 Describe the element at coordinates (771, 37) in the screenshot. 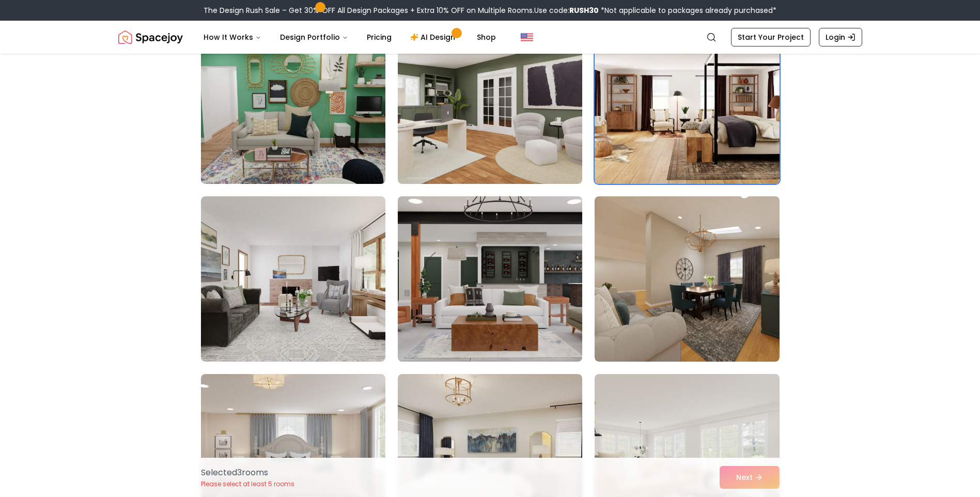

I see `a: Start Your Project` at that location.